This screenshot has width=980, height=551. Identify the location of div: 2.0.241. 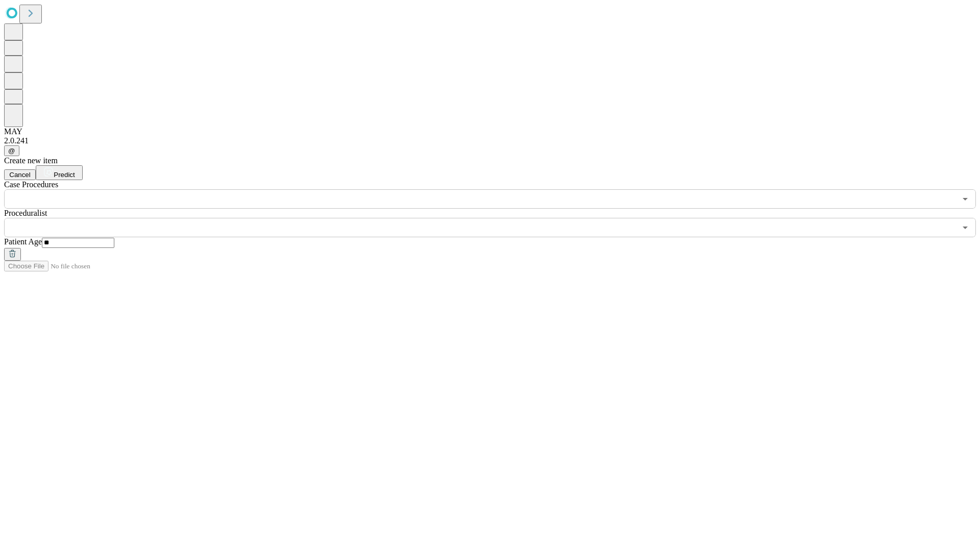
(490, 141).